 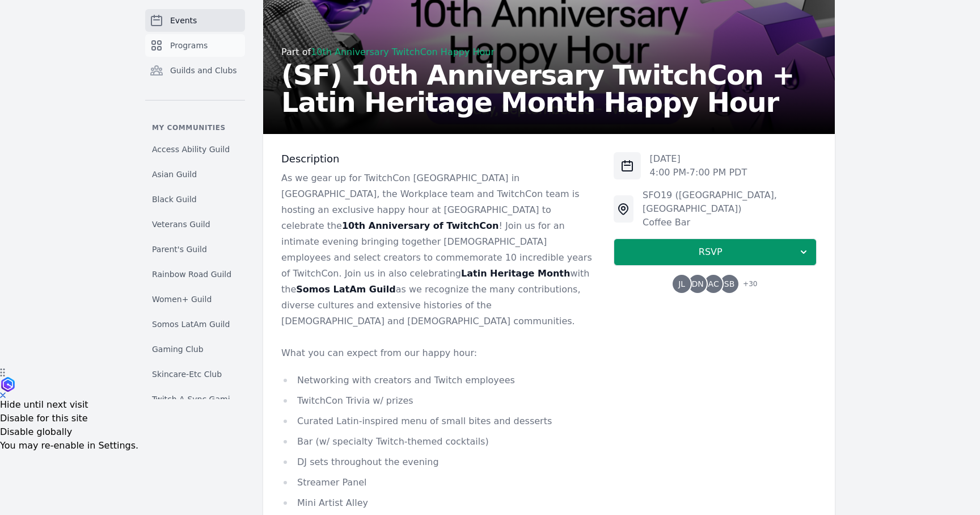 What do you see at coordinates (195, 21) in the screenshot?
I see `a: Events` at bounding box center [195, 21].